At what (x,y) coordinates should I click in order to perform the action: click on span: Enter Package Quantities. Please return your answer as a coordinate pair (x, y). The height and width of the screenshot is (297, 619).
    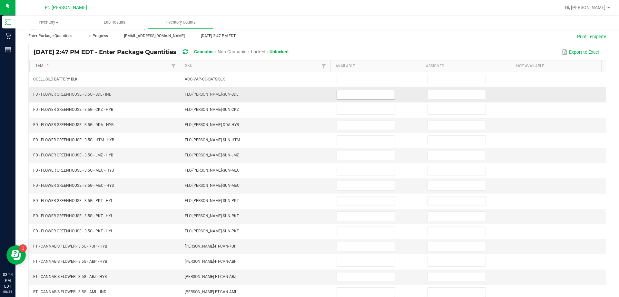
    Looking at the image, I should click on (50, 36).